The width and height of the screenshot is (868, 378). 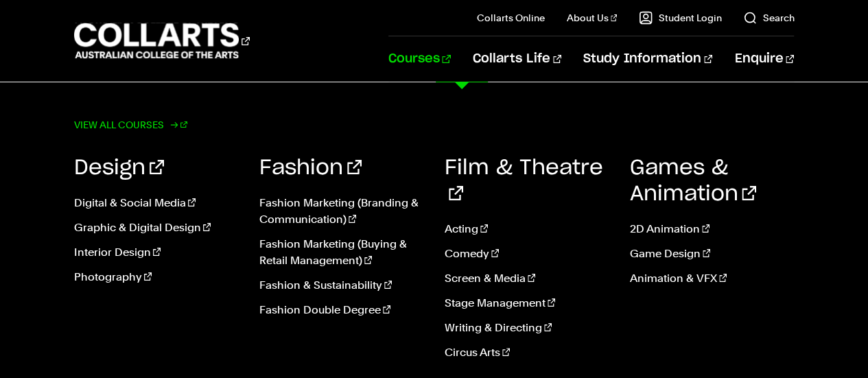 I want to click on a: Photography, so click(x=157, y=277).